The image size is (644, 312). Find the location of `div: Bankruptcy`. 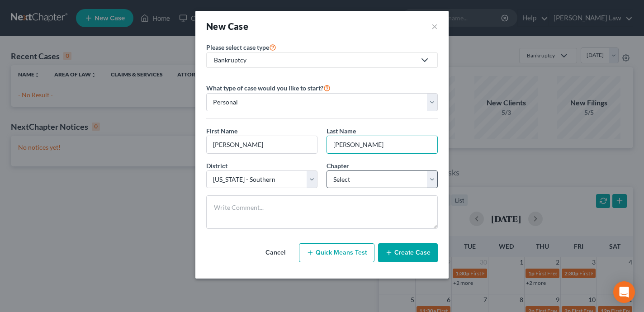

div: Bankruptcy is located at coordinates (315, 60).